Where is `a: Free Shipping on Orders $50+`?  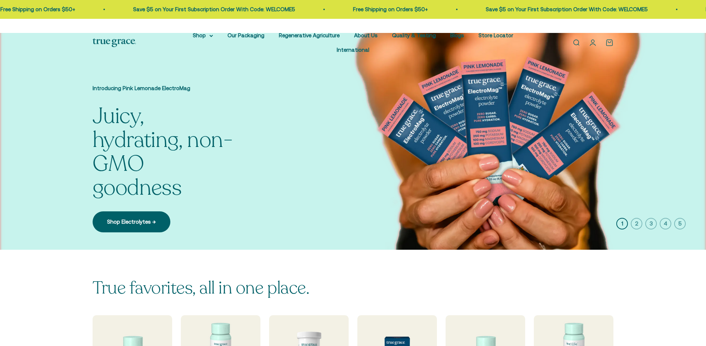 a: Free Shipping on Orders $50+ is located at coordinates (389, 9).